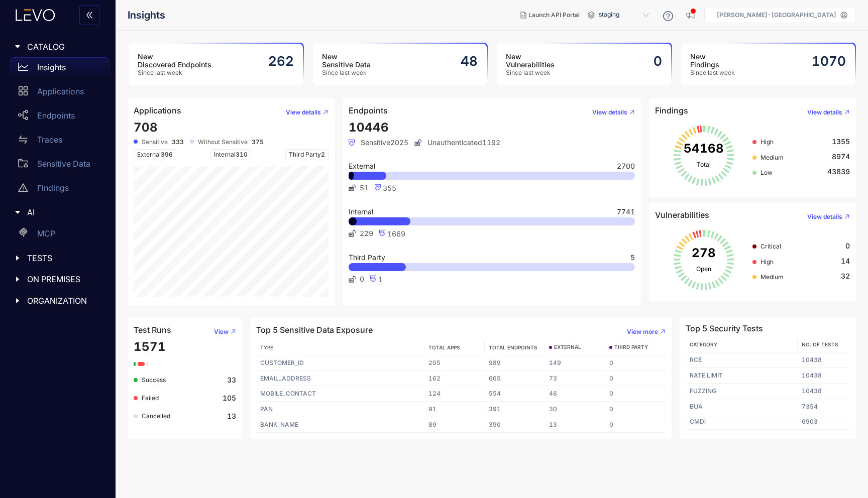 The width and height of the screenshot is (868, 498). What do you see at coordinates (515, 393) in the screenshot?
I see `td: 554` at bounding box center [515, 393].